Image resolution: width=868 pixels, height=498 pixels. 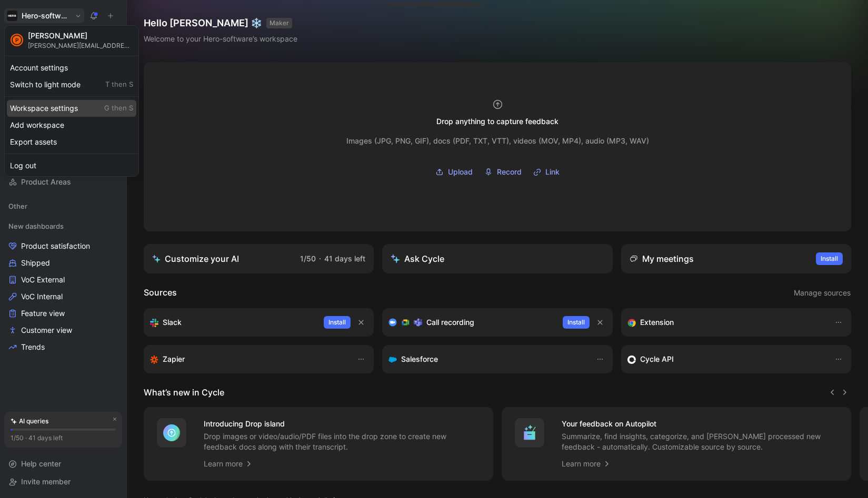 What do you see at coordinates (72, 166) in the screenshot?
I see `div: Log out` at bounding box center [72, 166].